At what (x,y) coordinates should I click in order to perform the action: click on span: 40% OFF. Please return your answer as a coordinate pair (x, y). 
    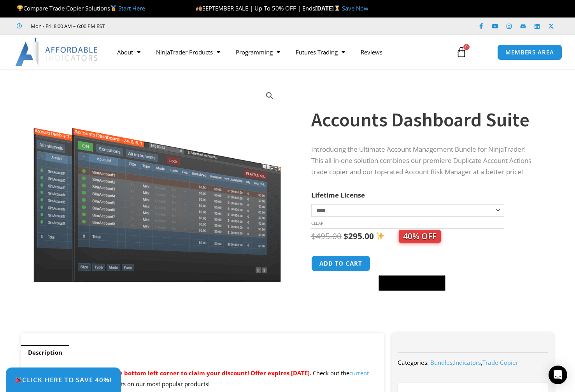
    Looking at the image, I should click on (420, 236).